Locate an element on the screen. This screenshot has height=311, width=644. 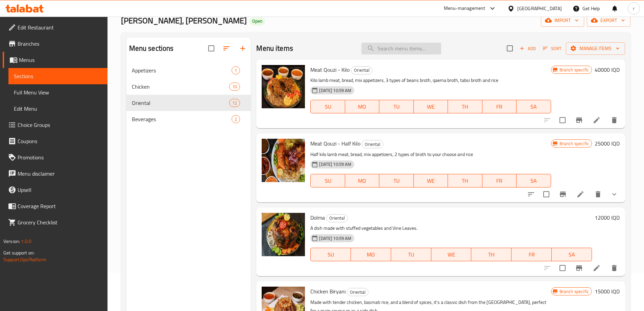
button: import is located at coordinates (562, 20).